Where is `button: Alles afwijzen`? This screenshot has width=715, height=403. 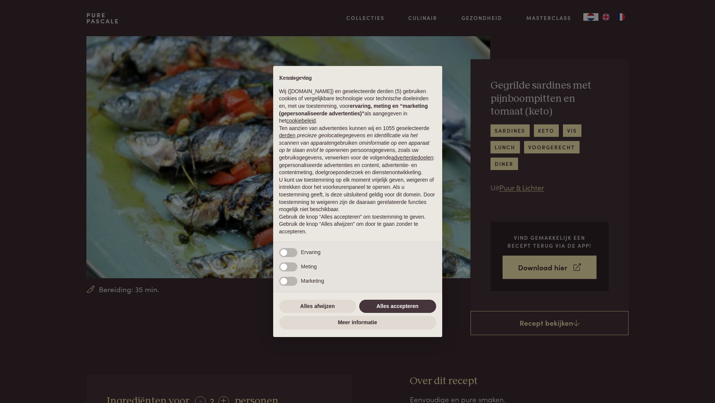
button: Alles afwijzen is located at coordinates (317, 307).